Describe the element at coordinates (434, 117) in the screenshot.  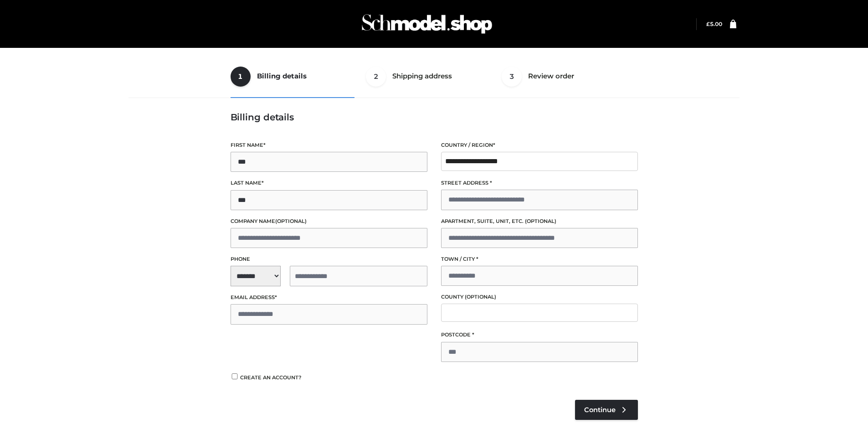
I see `h3: Billing details` at that location.